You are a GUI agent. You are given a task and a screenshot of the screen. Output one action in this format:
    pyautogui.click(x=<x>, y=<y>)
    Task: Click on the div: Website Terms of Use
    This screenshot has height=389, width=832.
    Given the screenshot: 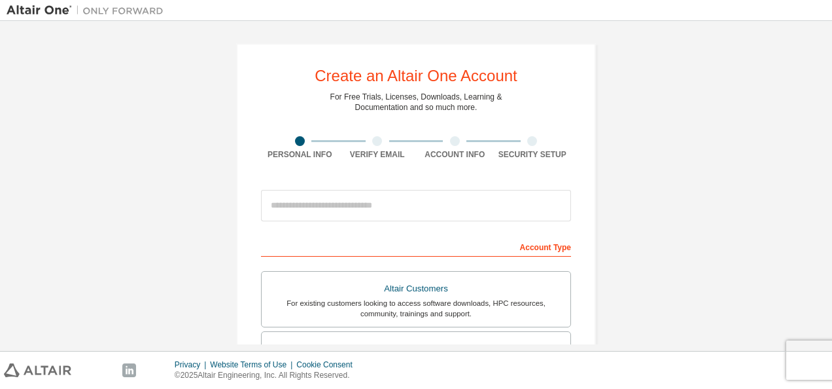 What is the action you would take?
    pyautogui.click(x=253, y=365)
    